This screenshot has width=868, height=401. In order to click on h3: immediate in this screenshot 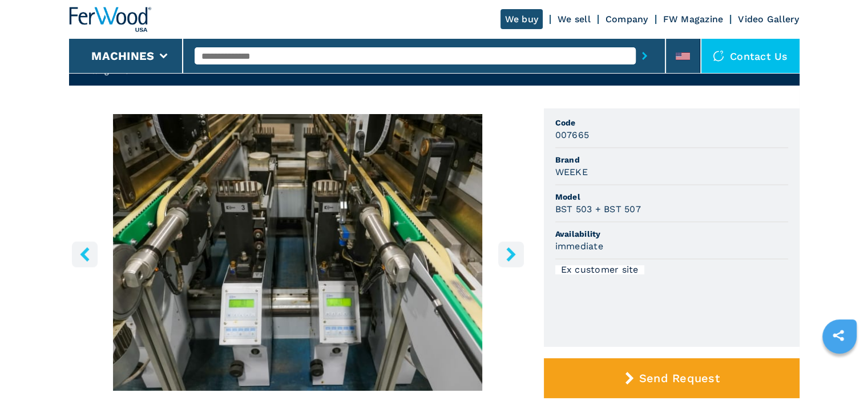, I will do `click(579, 246)`.